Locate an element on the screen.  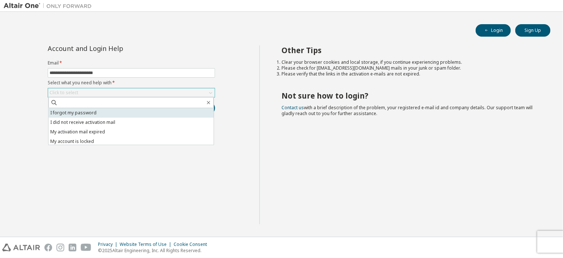
img: altair_logo.svg is located at coordinates (21, 248).